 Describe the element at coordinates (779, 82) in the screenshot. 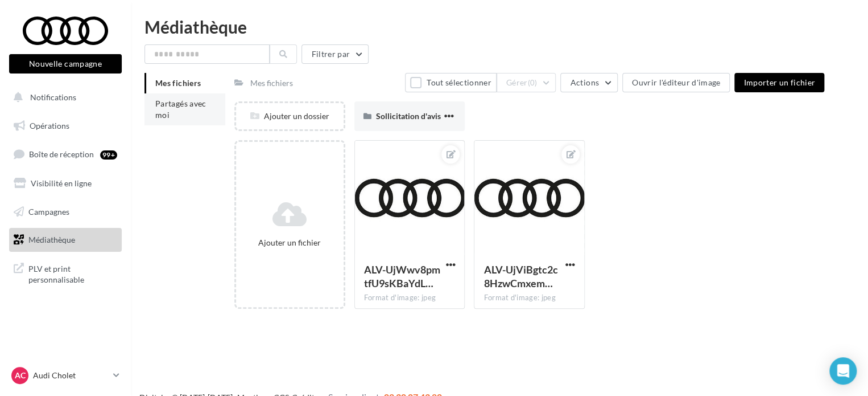

I see `span: Importer un fichier` at that location.